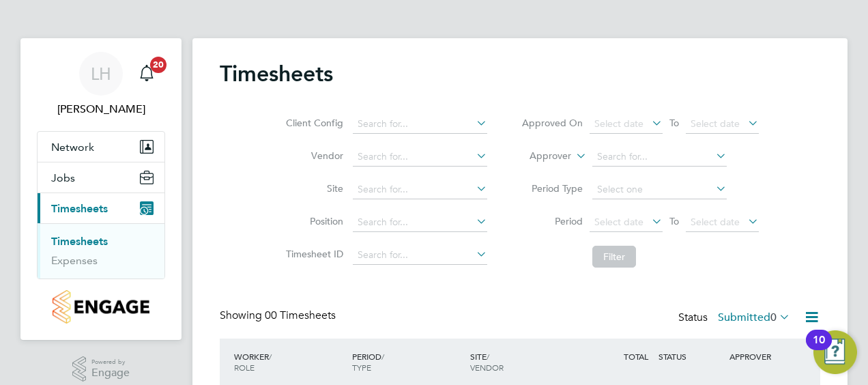  What do you see at coordinates (72, 147) in the screenshot?
I see `span: Network` at bounding box center [72, 147].